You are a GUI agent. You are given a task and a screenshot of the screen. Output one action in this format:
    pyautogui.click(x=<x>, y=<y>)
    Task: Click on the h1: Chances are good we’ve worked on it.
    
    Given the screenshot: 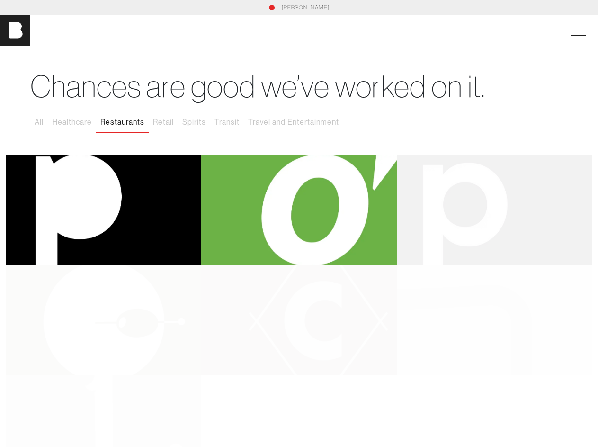 What is the action you would take?
    pyautogui.click(x=299, y=86)
    